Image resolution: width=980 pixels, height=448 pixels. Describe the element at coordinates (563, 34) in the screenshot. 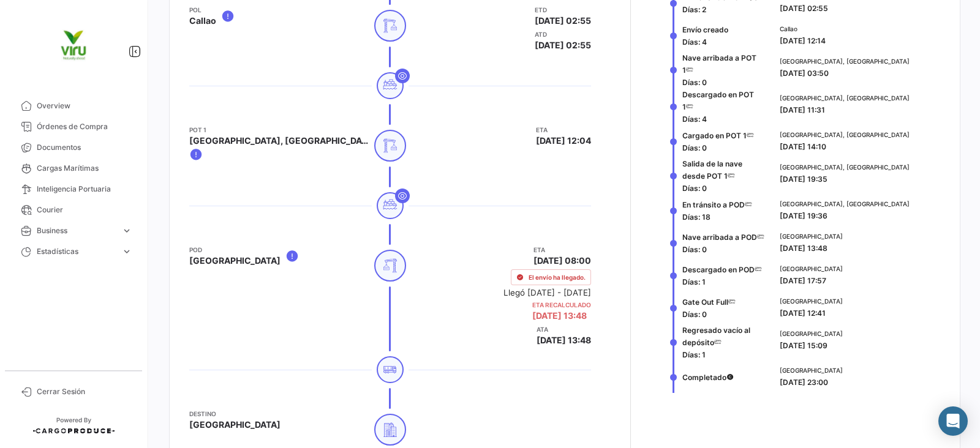

I see `app-card-info-title: ATD` at that location.